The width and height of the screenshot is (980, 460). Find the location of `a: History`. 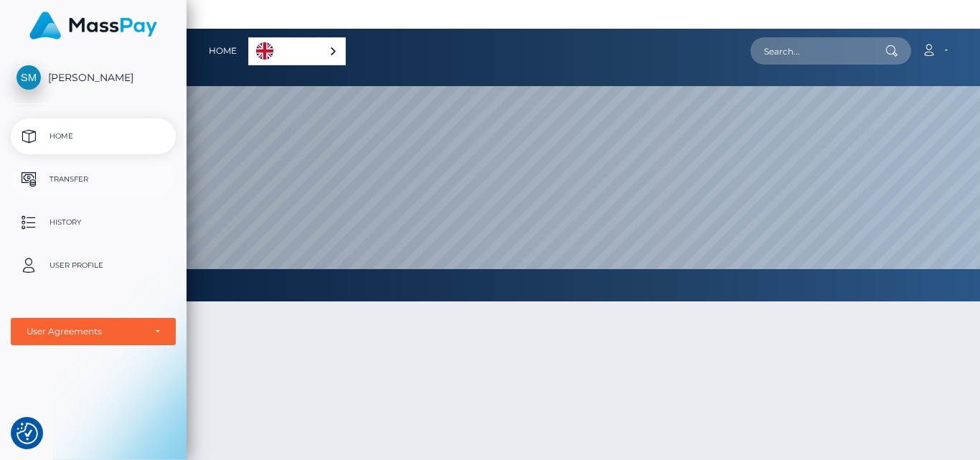

a: History is located at coordinates (94, 223).